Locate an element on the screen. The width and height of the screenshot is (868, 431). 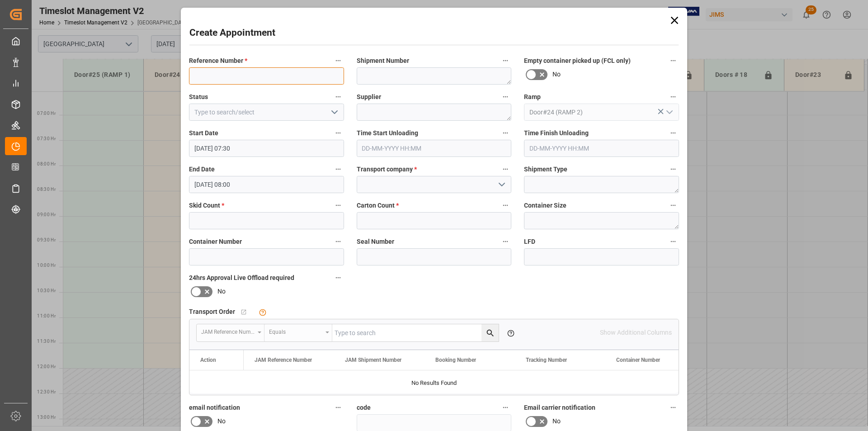
span: Shipment Number is located at coordinates (383, 60).